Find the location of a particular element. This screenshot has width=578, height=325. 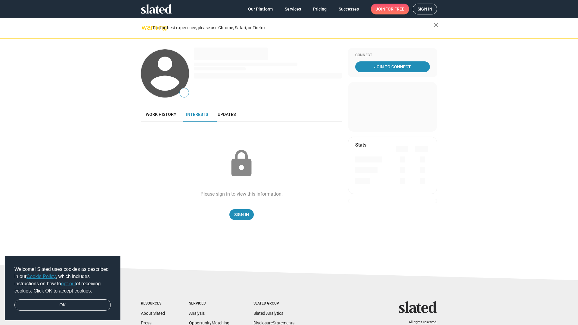

a: Successes is located at coordinates (348, 9).